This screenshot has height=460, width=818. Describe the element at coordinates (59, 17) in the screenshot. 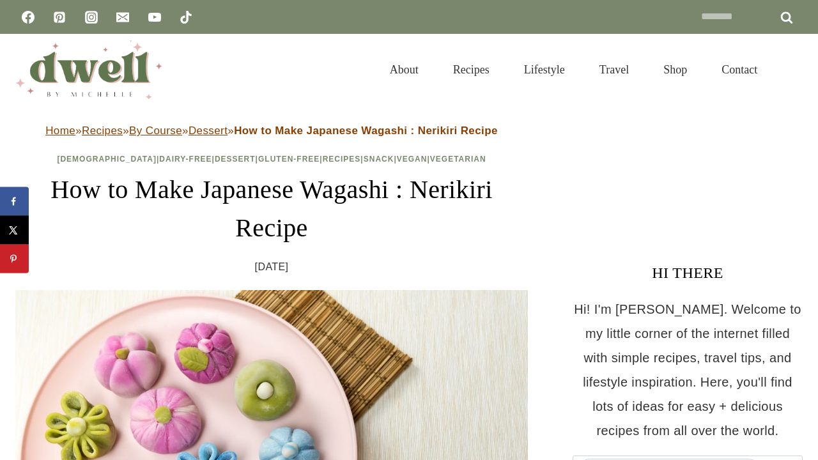

I see `a: Pinterest` at that location.